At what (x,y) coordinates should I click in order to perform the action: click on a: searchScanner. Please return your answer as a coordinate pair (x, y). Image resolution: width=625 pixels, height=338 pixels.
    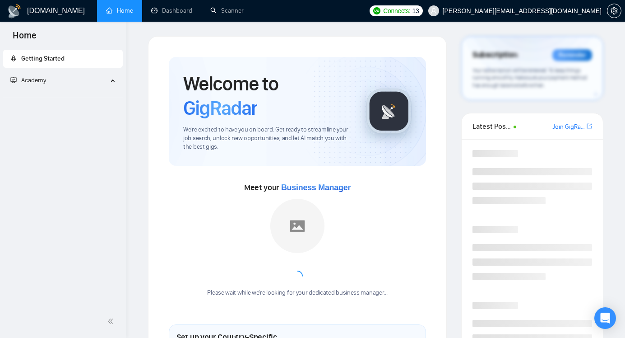
    Looking at the image, I should click on (227, 10).